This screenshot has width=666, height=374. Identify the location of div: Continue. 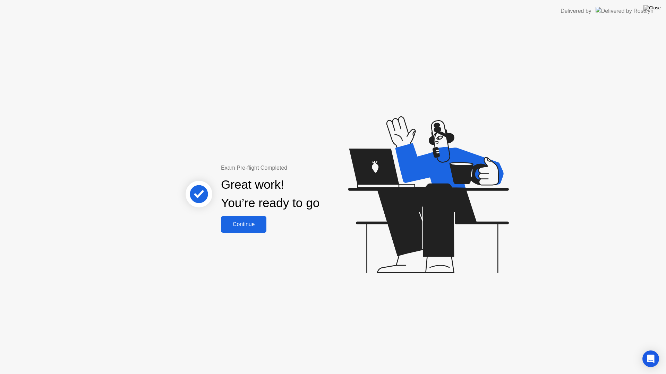
(243, 225).